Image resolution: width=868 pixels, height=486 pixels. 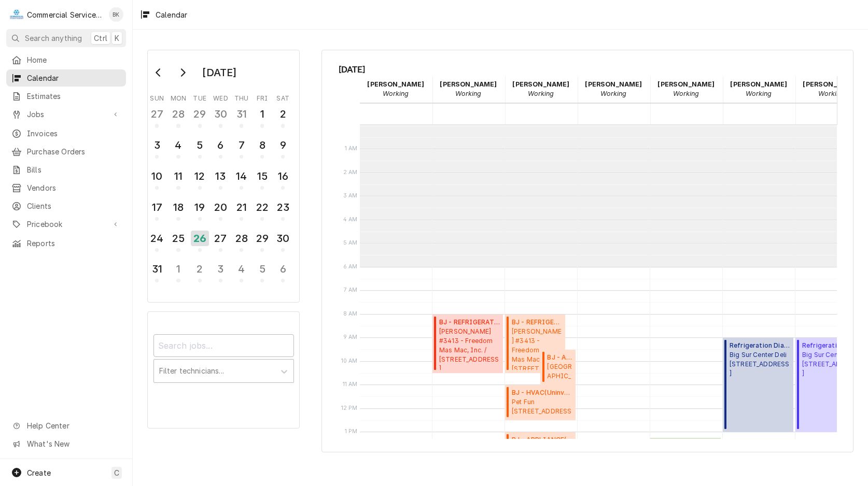 What do you see at coordinates (66, 96) in the screenshot?
I see `a: Estimates` at bounding box center [66, 96].